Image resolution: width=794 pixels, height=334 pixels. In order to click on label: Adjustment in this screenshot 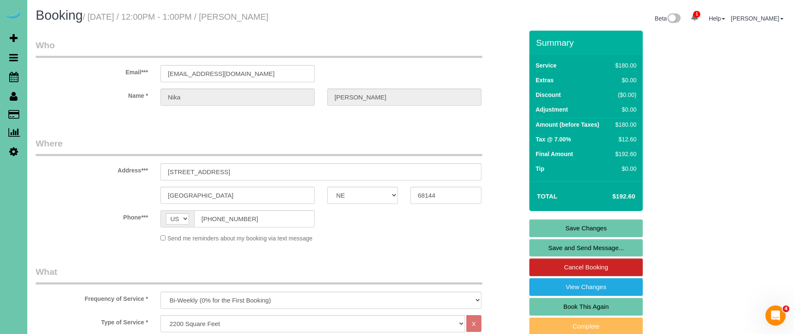, I will do `click(552, 110)`.